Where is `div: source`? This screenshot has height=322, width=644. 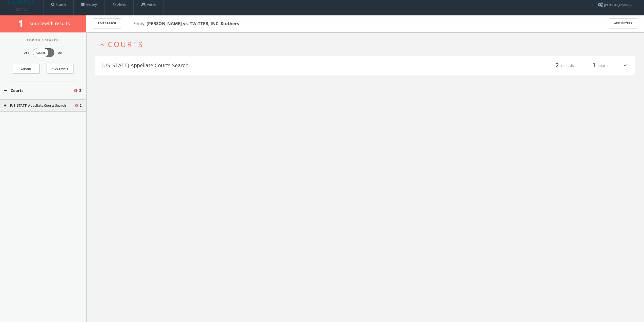
div: source is located at coordinates (594, 65).